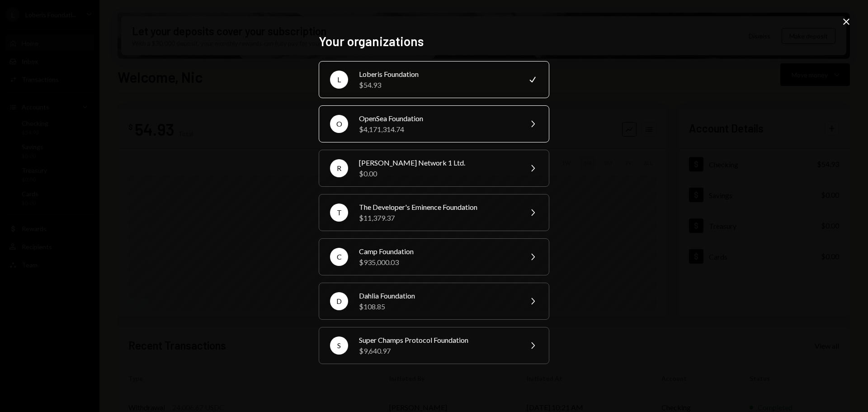  I want to click on div: $4,171,314.74, so click(438, 129).